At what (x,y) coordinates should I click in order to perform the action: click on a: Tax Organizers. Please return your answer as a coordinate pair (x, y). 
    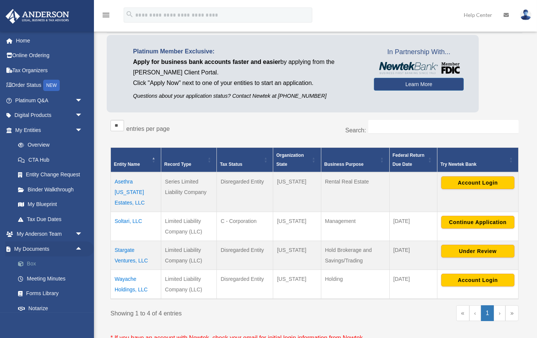
    Looking at the image, I should click on (50, 70).